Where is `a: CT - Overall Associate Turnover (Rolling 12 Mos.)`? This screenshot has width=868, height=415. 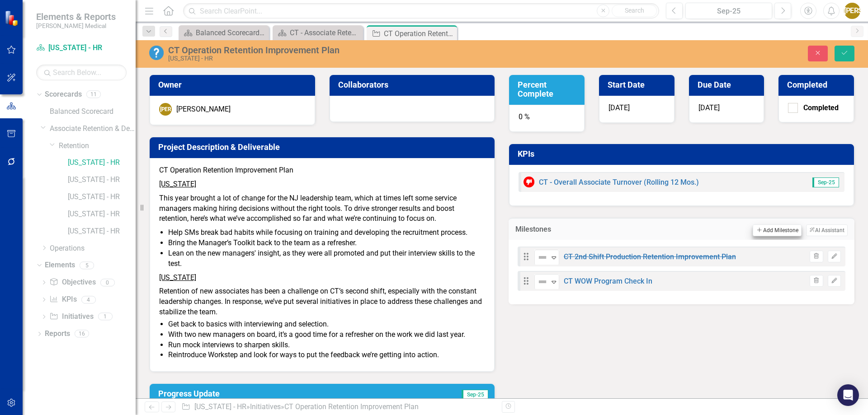 a: CT - Overall Associate Turnover (Rolling 12 Mos.) is located at coordinates (619, 182).